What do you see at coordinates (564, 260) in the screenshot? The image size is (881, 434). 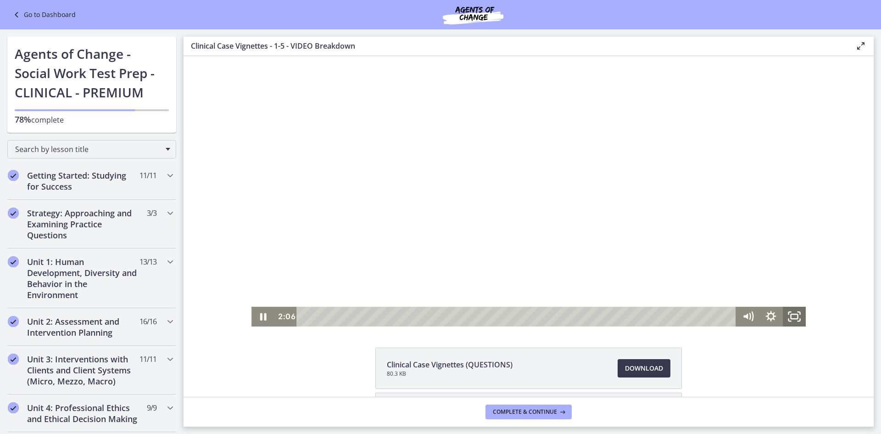 I see `button: Mute` at bounding box center [564, 260].